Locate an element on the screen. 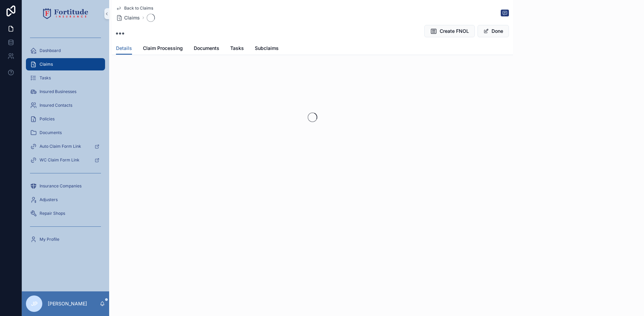  a: Insurance Companies is located at coordinates (66, 186).